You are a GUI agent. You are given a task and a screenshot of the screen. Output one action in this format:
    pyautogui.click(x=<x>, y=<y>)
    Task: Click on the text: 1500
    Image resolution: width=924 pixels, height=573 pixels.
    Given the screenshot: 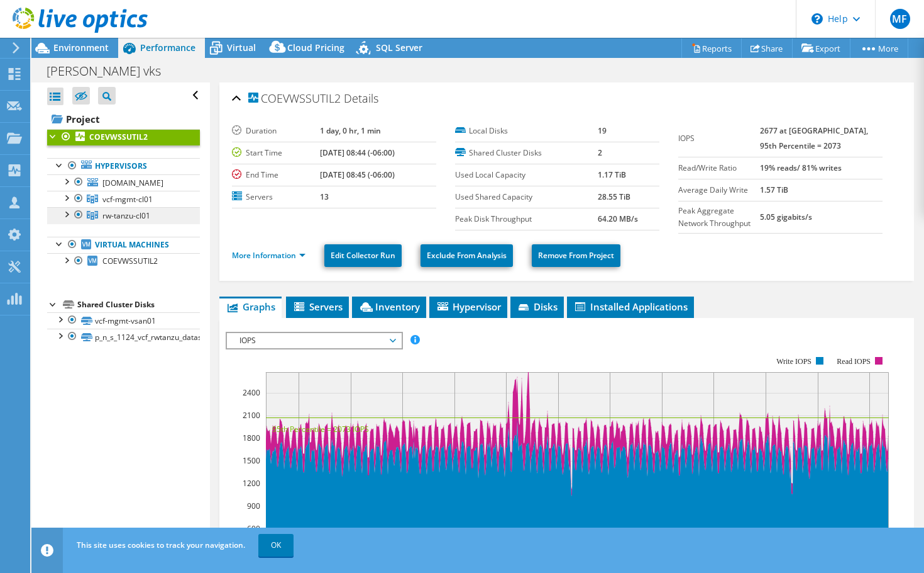 What is the action you would take?
    pyautogui.click(x=251, y=460)
    